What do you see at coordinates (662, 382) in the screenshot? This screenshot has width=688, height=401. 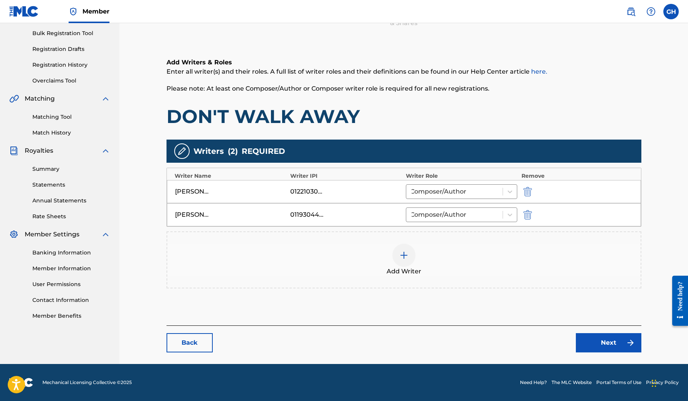 I see `a: Privacy Policy` at bounding box center [662, 382].